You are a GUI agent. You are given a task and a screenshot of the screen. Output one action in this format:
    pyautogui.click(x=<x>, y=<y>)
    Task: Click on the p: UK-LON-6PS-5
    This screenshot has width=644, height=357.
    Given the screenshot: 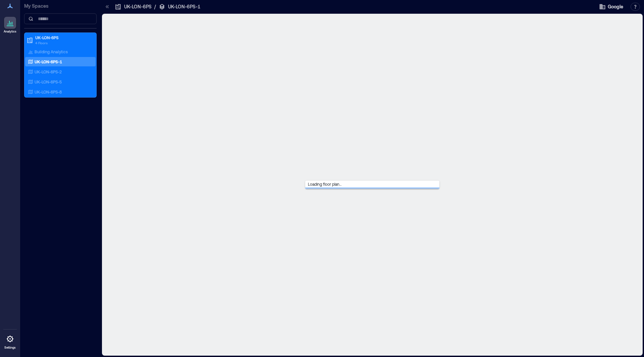 What is the action you would take?
    pyautogui.click(x=48, y=82)
    